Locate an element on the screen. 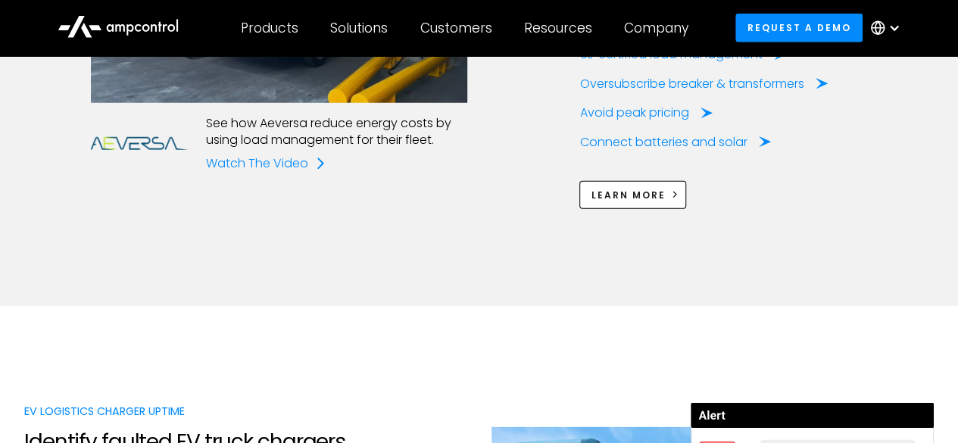 This screenshot has width=958, height=443. a: Oversubscribe breaker & transformers is located at coordinates (704, 84).